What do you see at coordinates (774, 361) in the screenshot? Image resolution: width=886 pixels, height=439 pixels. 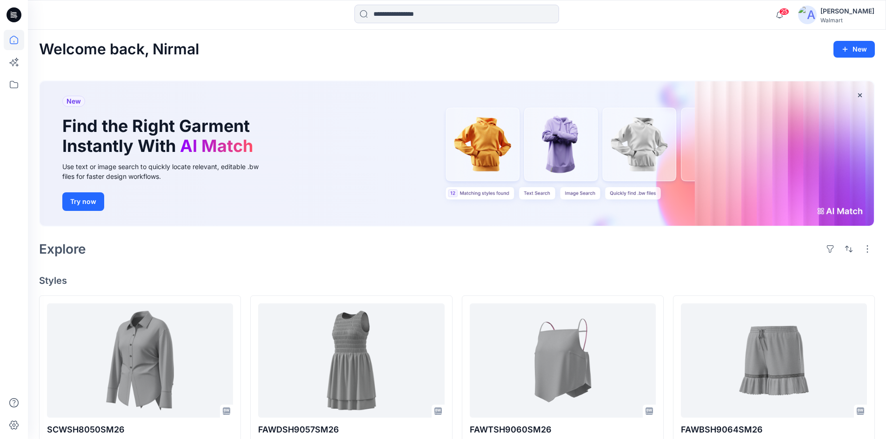 I see `a: FAWBSH9064SM26` at bounding box center [774, 361].